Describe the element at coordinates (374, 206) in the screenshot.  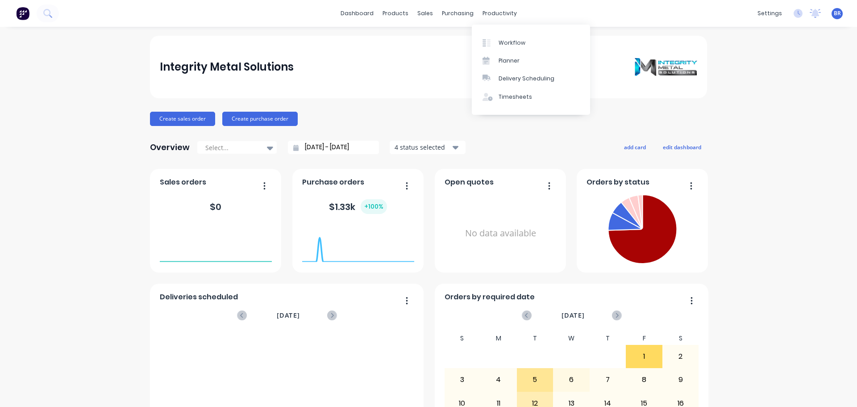
I see `div: + 100 %` at that location.